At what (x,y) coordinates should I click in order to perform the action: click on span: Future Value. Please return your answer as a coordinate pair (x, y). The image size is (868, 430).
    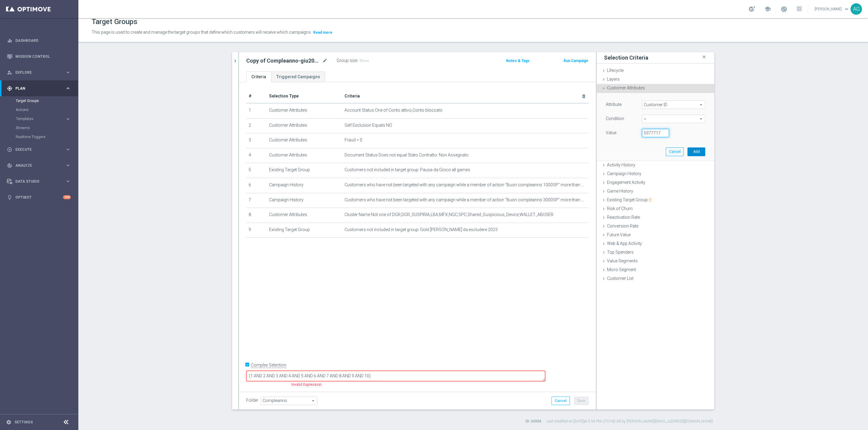
    Looking at the image, I should click on (619, 235).